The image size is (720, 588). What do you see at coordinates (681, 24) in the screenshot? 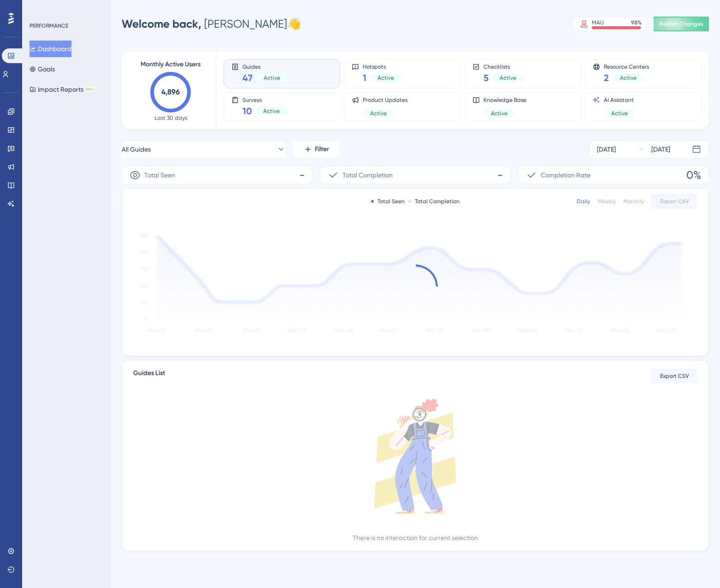
I see `button: Publish Changes` at bounding box center [681, 24].